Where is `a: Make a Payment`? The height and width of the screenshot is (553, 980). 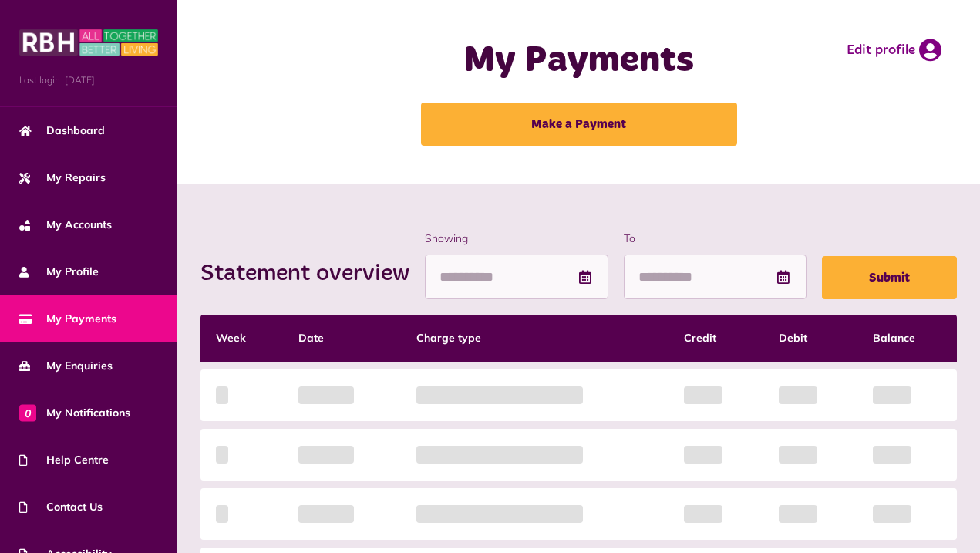
a: Make a Payment is located at coordinates (580, 125).